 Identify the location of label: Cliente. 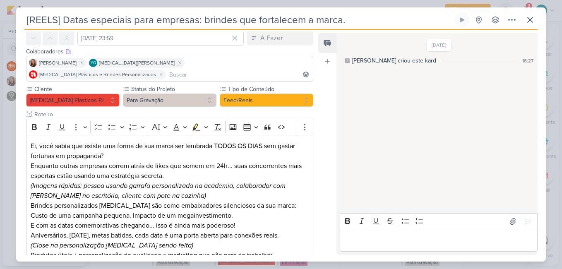
(77, 89).